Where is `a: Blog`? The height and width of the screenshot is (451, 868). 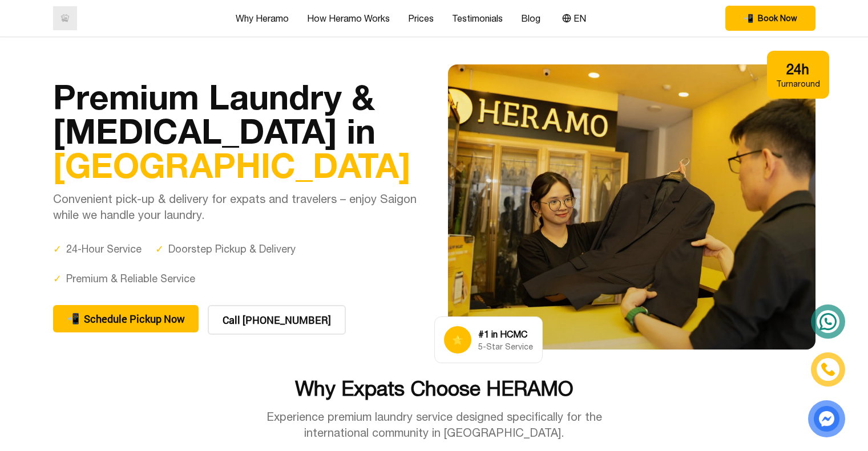 a: Blog is located at coordinates (531, 18).